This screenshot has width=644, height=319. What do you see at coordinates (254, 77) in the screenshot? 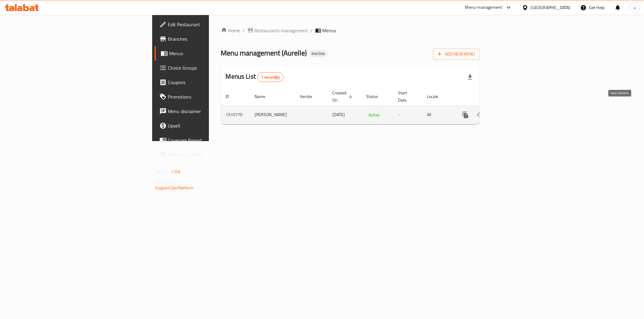
I see `h2: Menus List` at bounding box center [254, 77].